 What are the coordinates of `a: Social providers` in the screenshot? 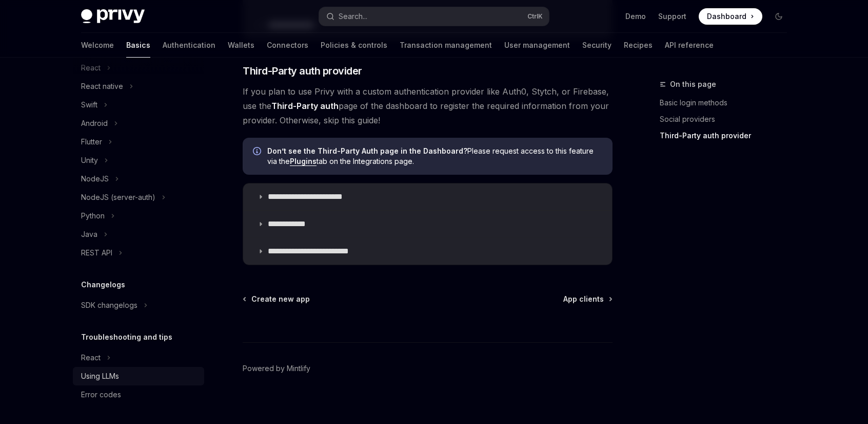 It's located at (727, 119).